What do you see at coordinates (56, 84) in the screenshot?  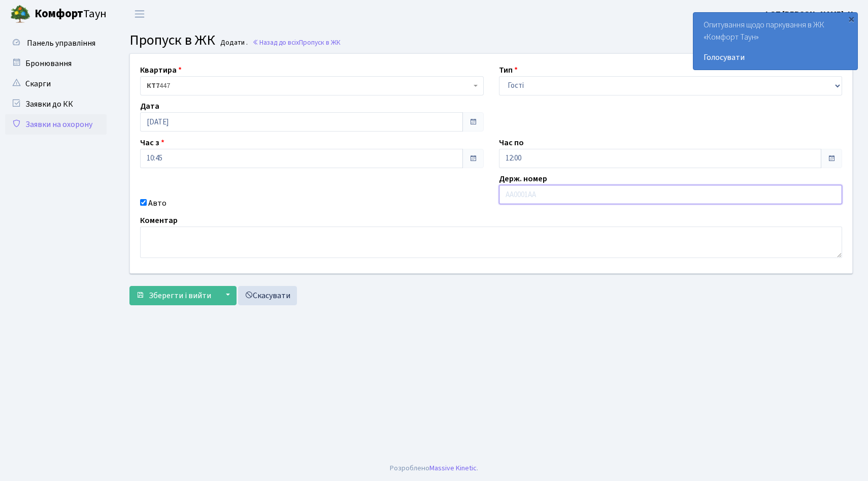 I see `a: Скарги` at bounding box center [56, 84].